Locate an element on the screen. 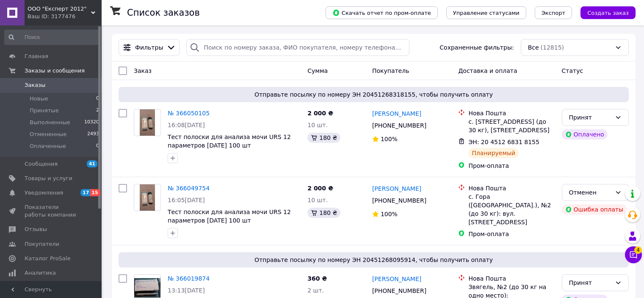 The image size is (644, 298). span: Уведомления is located at coordinates (43, 193).